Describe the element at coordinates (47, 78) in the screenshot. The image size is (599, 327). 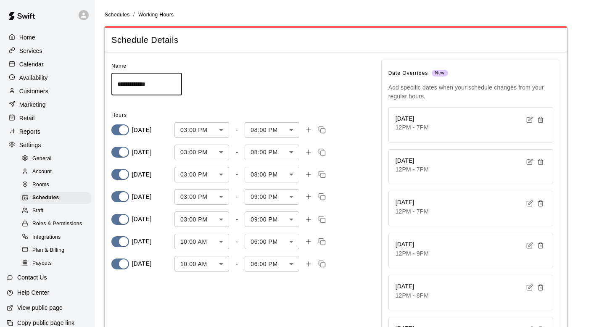
I see `a: Availability` at that location.